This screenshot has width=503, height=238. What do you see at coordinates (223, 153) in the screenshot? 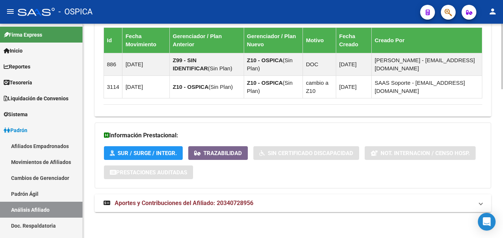
I see `span: Trazabilidad` at bounding box center [223, 153].